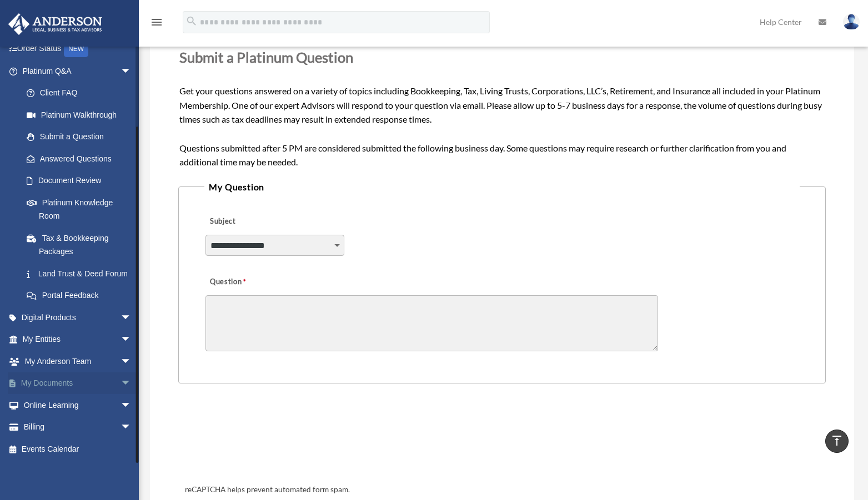 This screenshot has width=868, height=500. Describe the element at coordinates (502, 490) in the screenshot. I see `div: reCAPTCHA helps prevent automated form spam.` at that location.